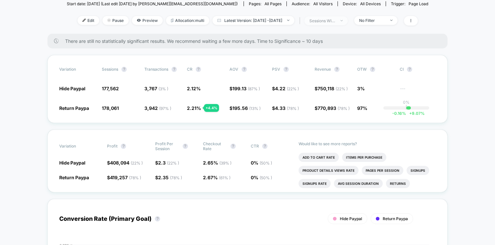  I want to click on span: CI, so click(418, 69).